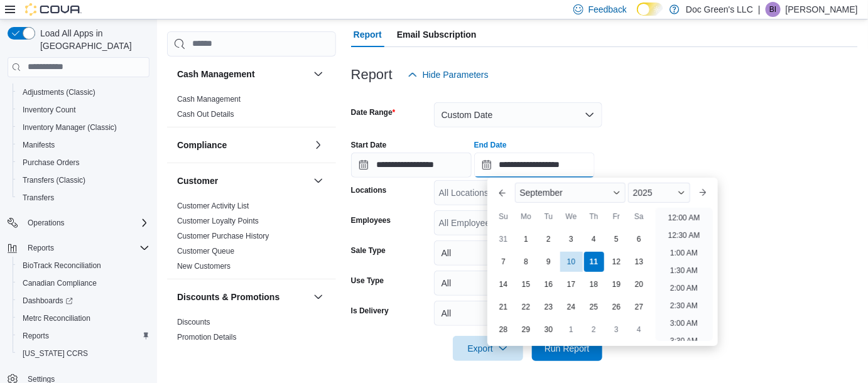 The height and width of the screenshot is (383, 868). I want to click on button: Adjustments (Classic), so click(84, 92).